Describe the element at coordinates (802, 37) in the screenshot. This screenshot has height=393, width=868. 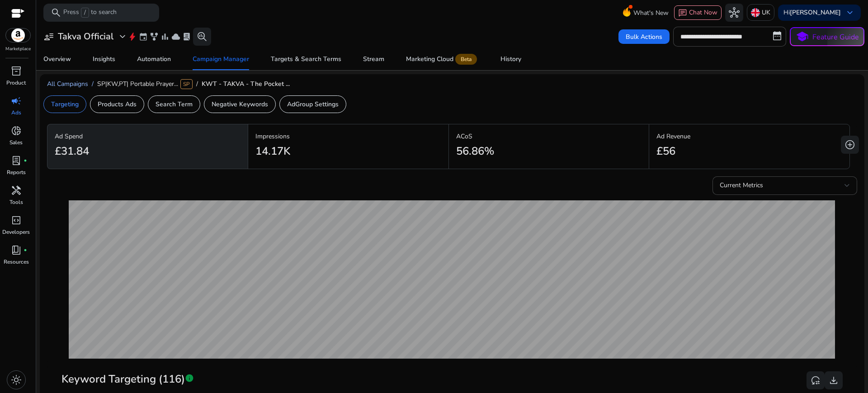
I see `span: school` at that location.